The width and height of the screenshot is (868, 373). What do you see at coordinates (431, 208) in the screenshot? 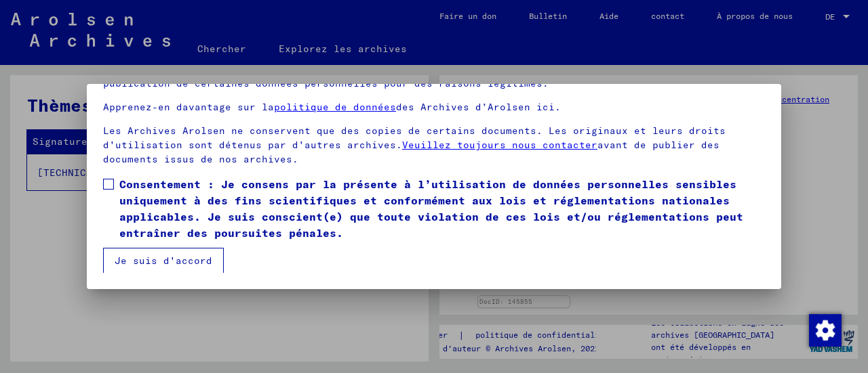
I see `font: Consentement : Je consens par la présente à l’utilisation de données personnelles sensibles uniqu...` at bounding box center [431, 208].